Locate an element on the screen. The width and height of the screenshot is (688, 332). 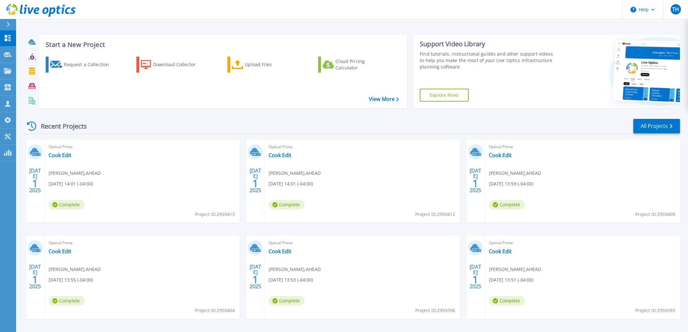
div: Support Video Library is located at coordinates (488, 44).